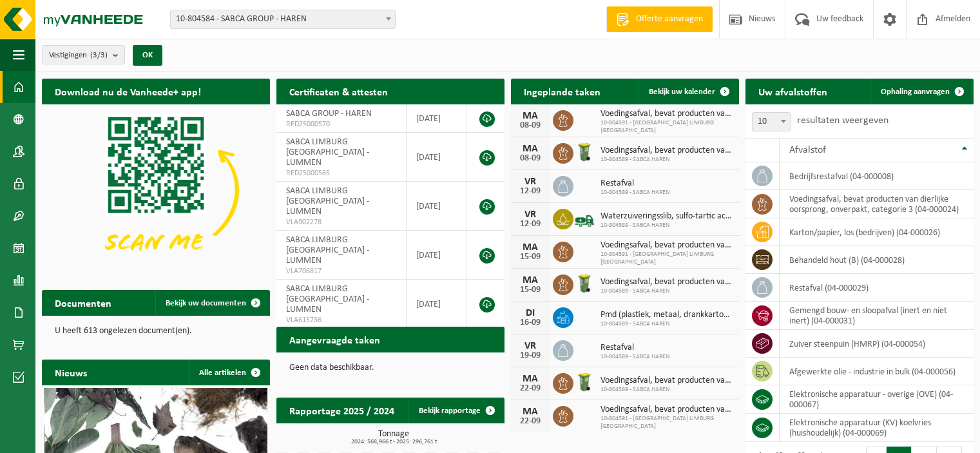 This screenshot has height=453, width=980. I want to click on button: OK, so click(148, 55).